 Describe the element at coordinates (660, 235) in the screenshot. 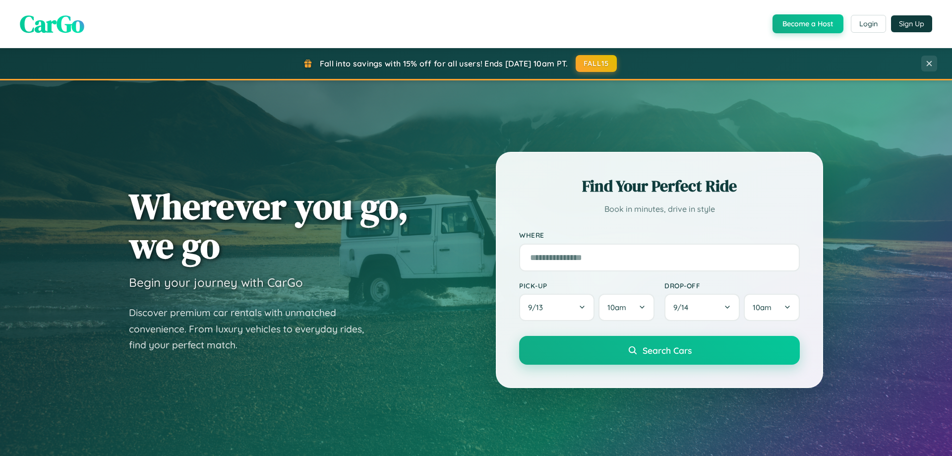

I see `label: Where` at that location.